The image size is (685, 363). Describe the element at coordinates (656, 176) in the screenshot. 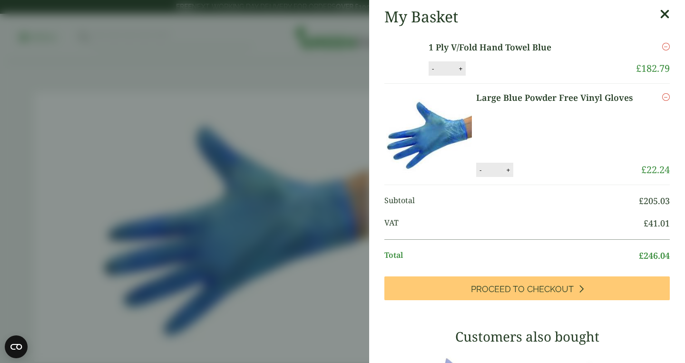

I see `bdi: 22.24` at that location.